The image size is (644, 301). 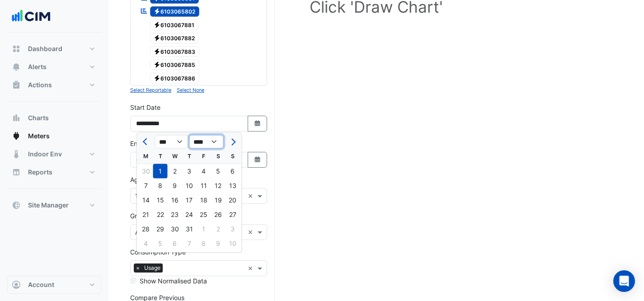 What do you see at coordinates (190, 185) in the screenshot?
I see `div: Thursday, July 10, 2025` at bounding box center [190, 185].